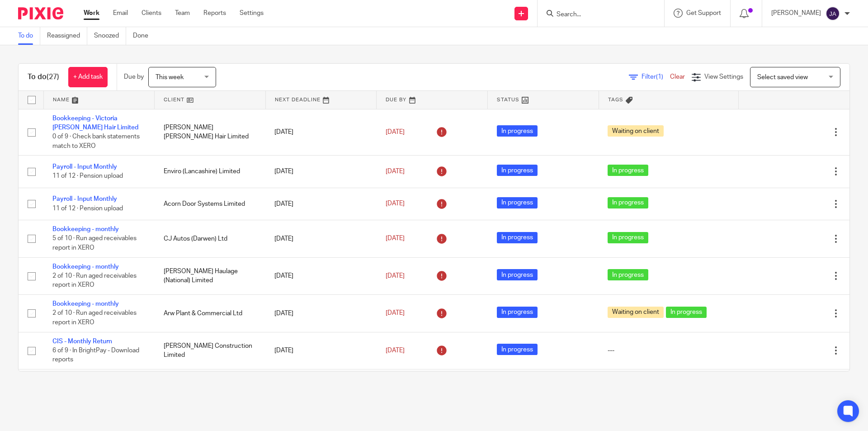 Image resolution: width=868 pixels, height=431 pixels. What do you see at coordinates (94, 243) in the screenshot?
I see `span: 5 of 10 · Run aged receivables report in XERO` at bounding box center [94, 243].